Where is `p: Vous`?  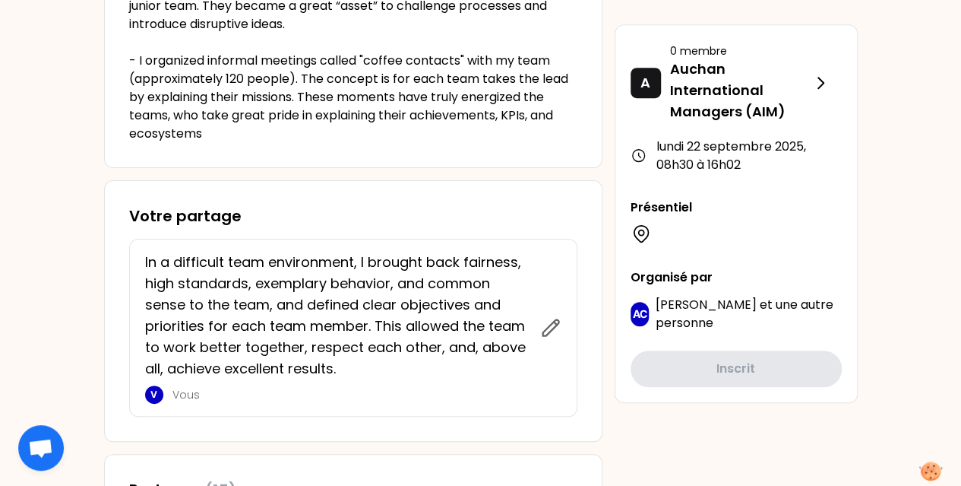 p: Vous is located at coordinates (352, 394).